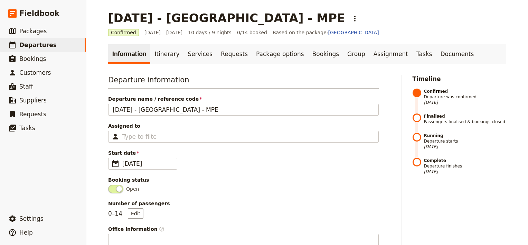 This screenshot has height=245, width=528. Describe the element at coordinates (132, 189) in the screenshot. I see `span: Open` at that location.